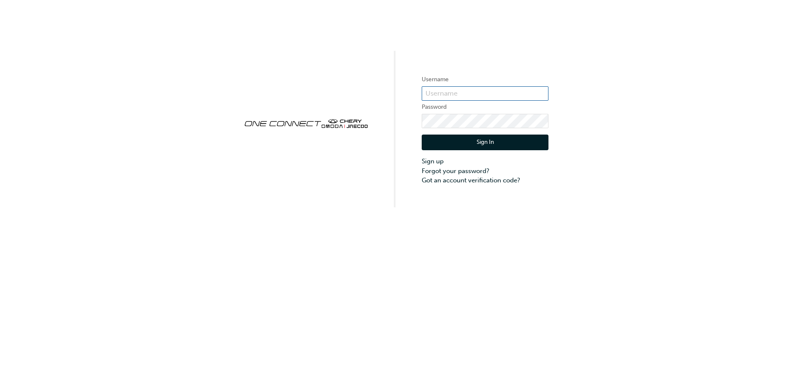 The height and width of the screenshot is (391, 791). What do you see at coordinates (306, 123) in the screenshot?
I see `img: oneconnect` at bounding box center [306, 123].